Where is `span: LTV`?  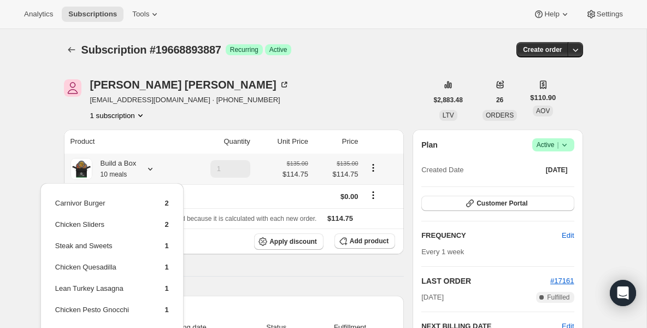
span: LTV is located at coordinates (448, 115).